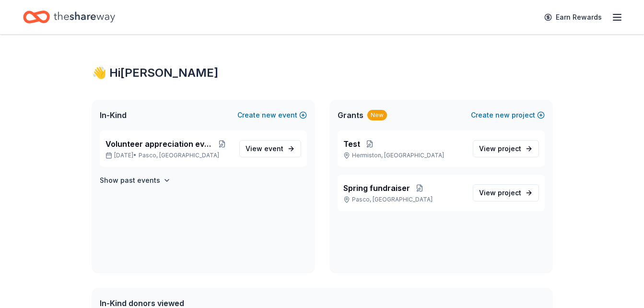 This screenshot has height=308, width=644. I want to click on span: Grants, so click(350, 115).